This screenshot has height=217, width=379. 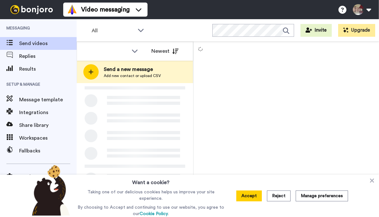 What do you see at coordinates (132, 69) in the screenshot?
I see `span: Send a new message` at bounding box center [132, 69].